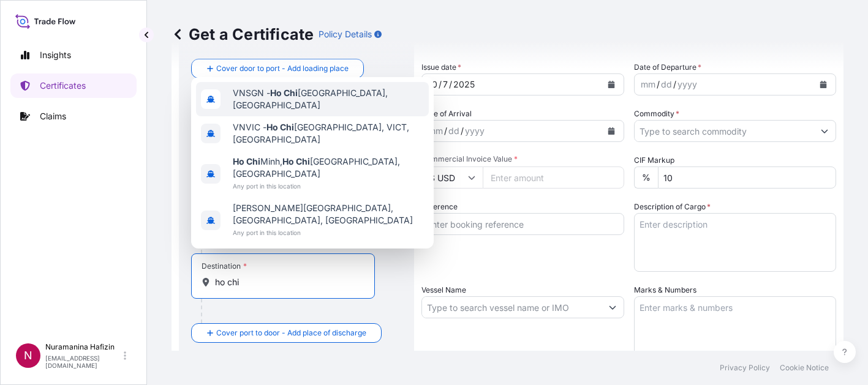 Image resolution: width=868 pixels, height=385 pixels. I want to click on label: CIF Markup, so click(654, 161).